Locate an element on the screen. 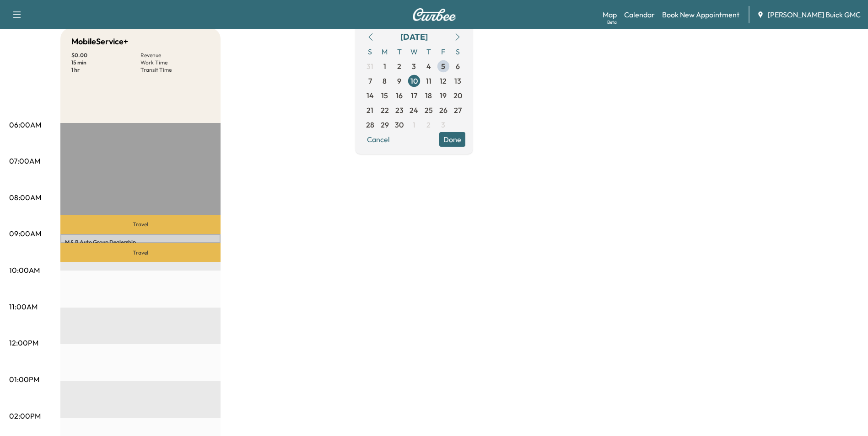 The image size is (868, 436). p: 07:00AM is located at coordinates (25, 161).